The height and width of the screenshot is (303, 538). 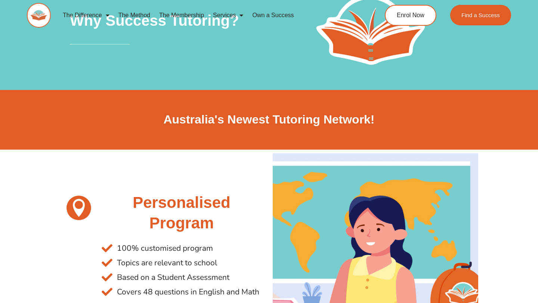 What do you see at coordinates (272, 15) in the screenshot?
I see `a: Own a Success` at bounding box center [272, 15].